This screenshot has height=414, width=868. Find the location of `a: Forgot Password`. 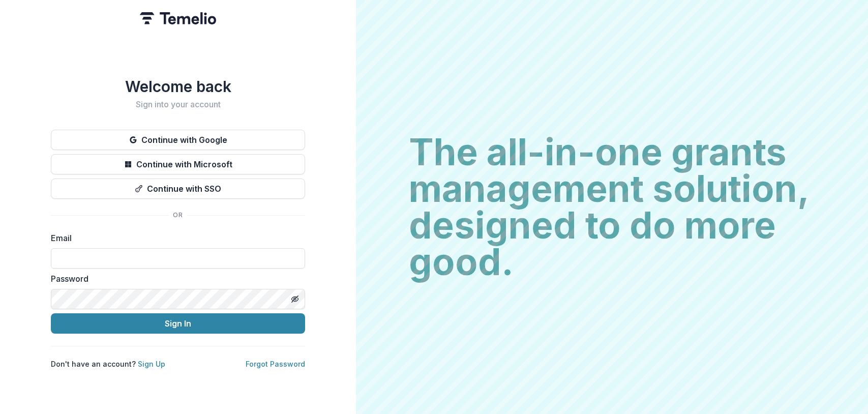

a: Forgot Password is located at coordinates (275, 363).